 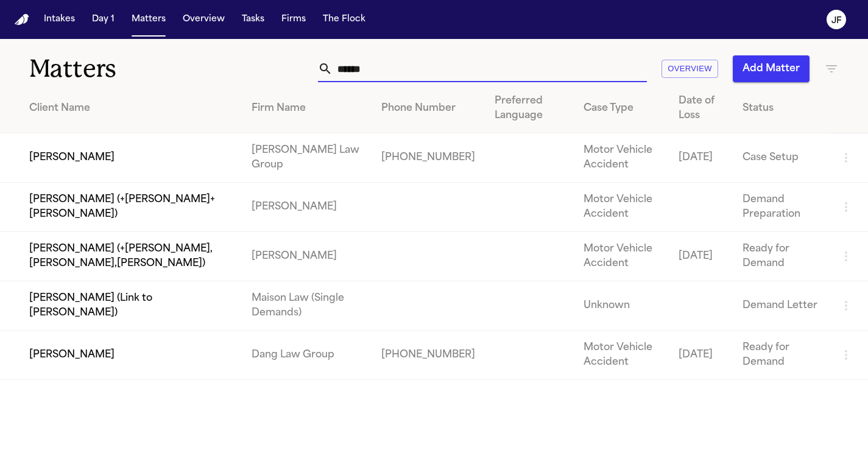 What do you see at coordinates (253, 20) in the screenshot?
I see `button: Tasks` at bounding box center [253, 20].